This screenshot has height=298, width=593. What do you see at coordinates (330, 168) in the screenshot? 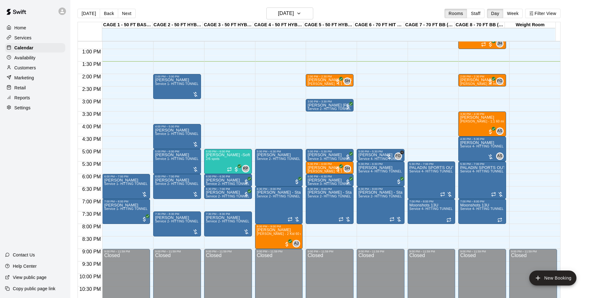
I see `div: 5:30 PM – 6:00 PM: Joseph Gronlund` at bounding box center [330, 168].